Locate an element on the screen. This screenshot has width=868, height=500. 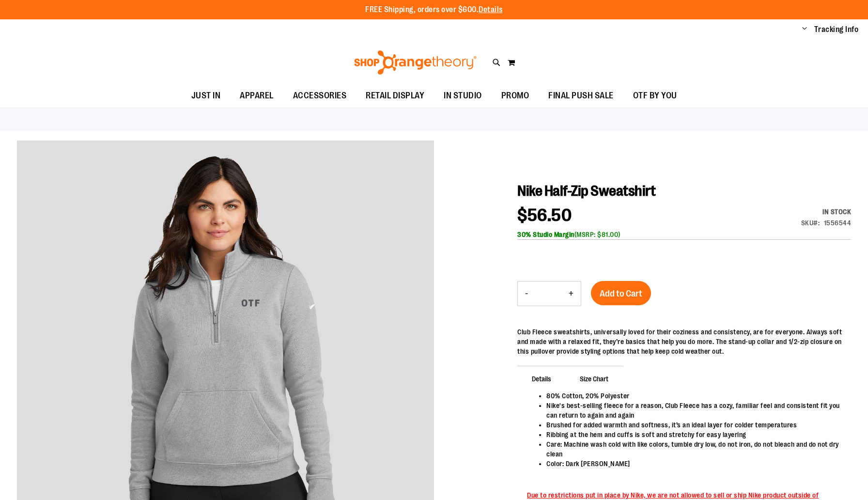
div: In stock is located at coordinates (826, 212).